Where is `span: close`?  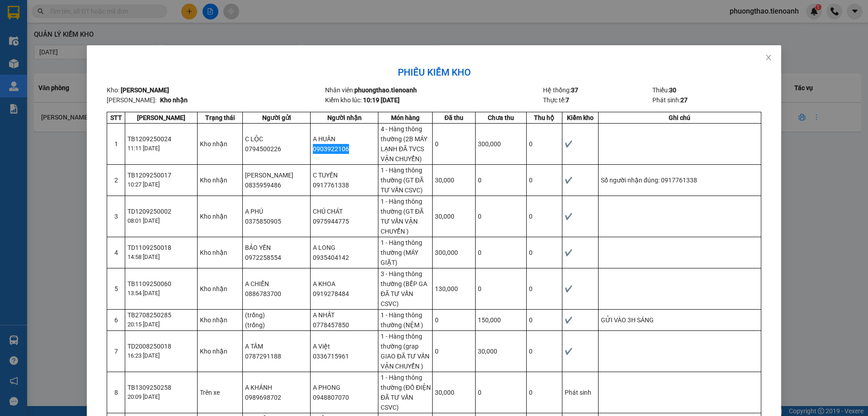 span: close is located at coordinates (769, 57).